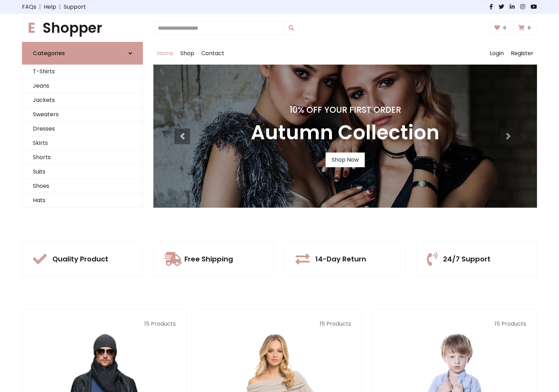 The width and height of the screenshot is (559, 392). I want to click on h5: 14-Day Return, so click(341, 259).